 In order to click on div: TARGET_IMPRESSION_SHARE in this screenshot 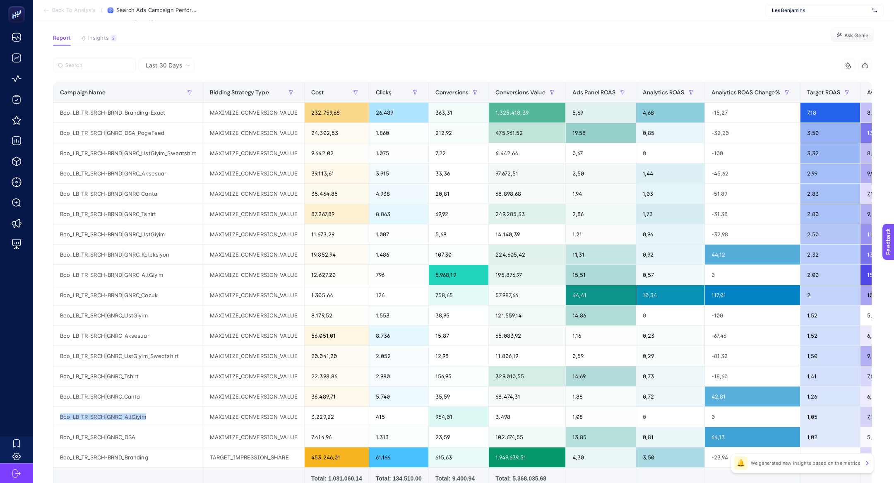, I will do `click(254, 457)`.